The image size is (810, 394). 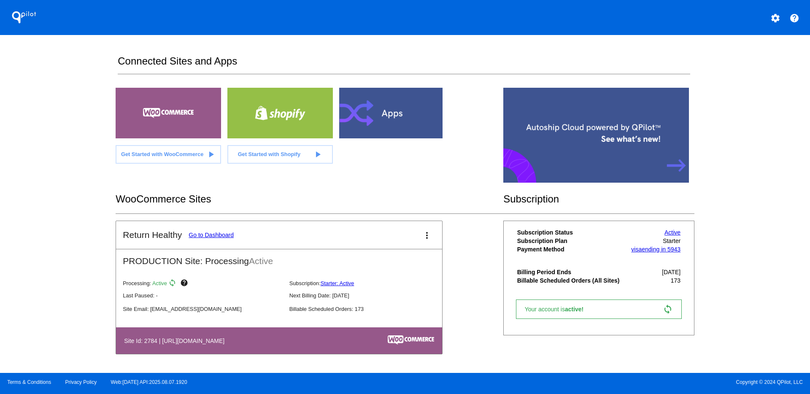 I want to click on p: Billable Scheduled Orders: 173, so click(x=369, y=309).